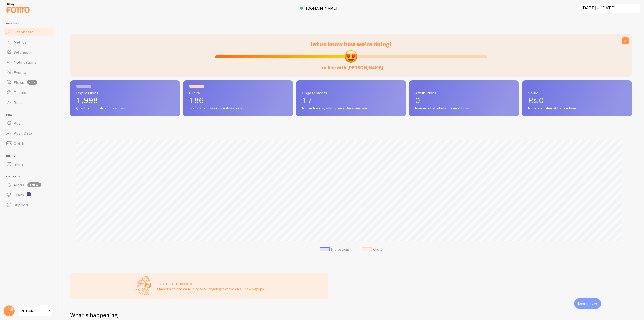 The width and height of the screenshot is (644, 320). Describe the element at coordinates (351, 44) in the screenshot. I see `span: let us know how we're doing!` at that location.